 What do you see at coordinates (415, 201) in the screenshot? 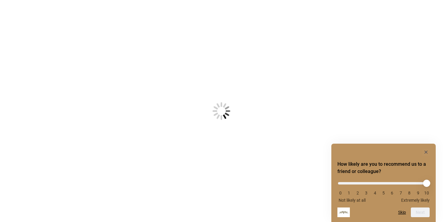
I see `span: Extremely likely` at bounding box center [415, 201].